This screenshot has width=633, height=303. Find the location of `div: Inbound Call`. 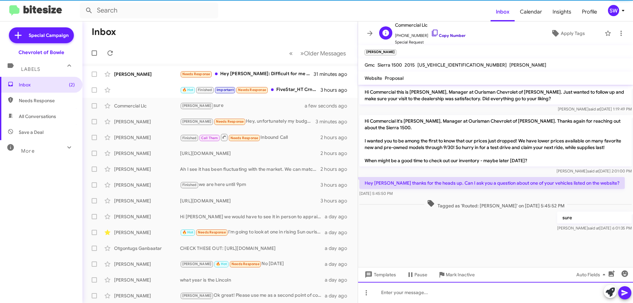

div: Inbound Call is located at coordinates (250, 137).